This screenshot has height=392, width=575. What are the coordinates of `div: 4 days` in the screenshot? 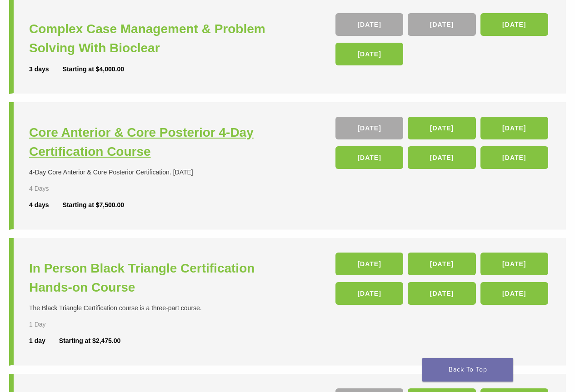 It's located at (46, 205).